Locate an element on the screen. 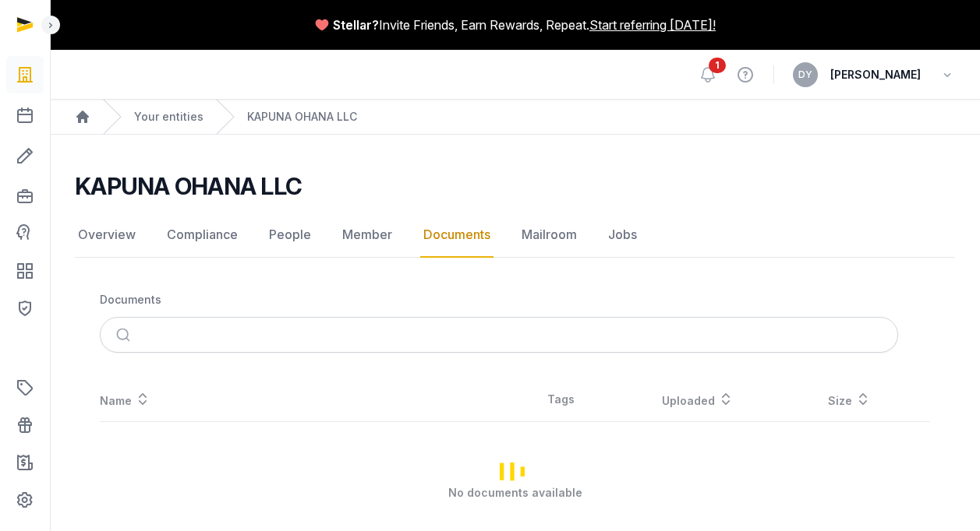  a: People is located at coordinates (290, 235).